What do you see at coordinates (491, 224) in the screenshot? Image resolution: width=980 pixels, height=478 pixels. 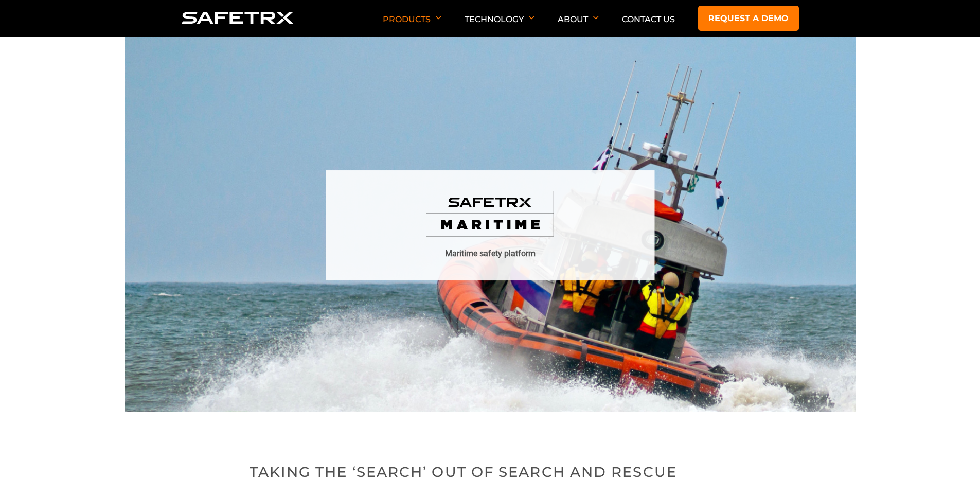 I see `img: Hero SafeTrx` at bounding box center [491, 224].